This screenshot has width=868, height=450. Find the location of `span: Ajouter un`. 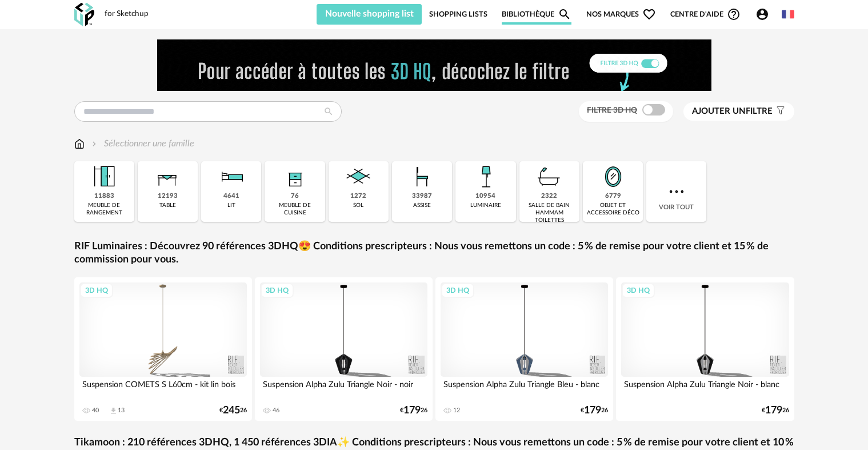

span: Ajouter un is located at coordinates (719, 111).